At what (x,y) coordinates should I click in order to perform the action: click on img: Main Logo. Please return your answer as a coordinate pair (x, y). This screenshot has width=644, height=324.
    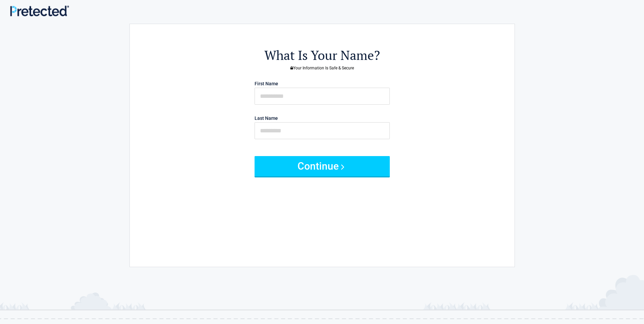
    Looking at the image, I should click on (40, 11).